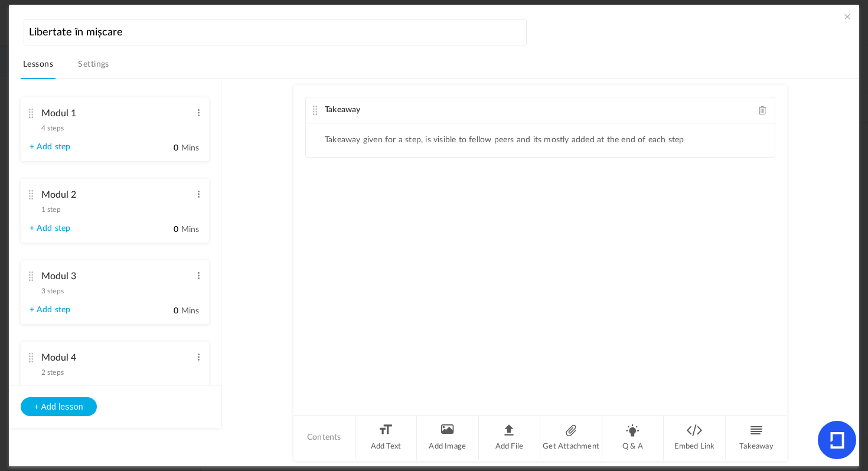 The width and height of the screenshot is (868, 471). I want to click on li: Embed Link, so click(695, 437).